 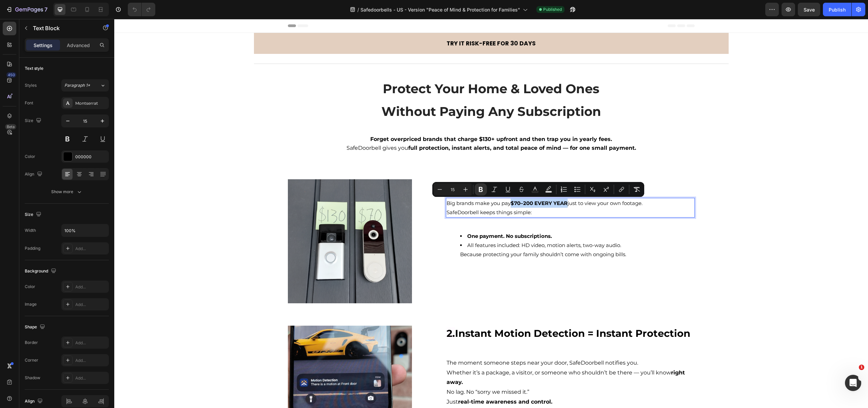 What do you see at coordinates (32, 361) in the screenshot?
I see `div: Corner` at bounding box center [32, 361].